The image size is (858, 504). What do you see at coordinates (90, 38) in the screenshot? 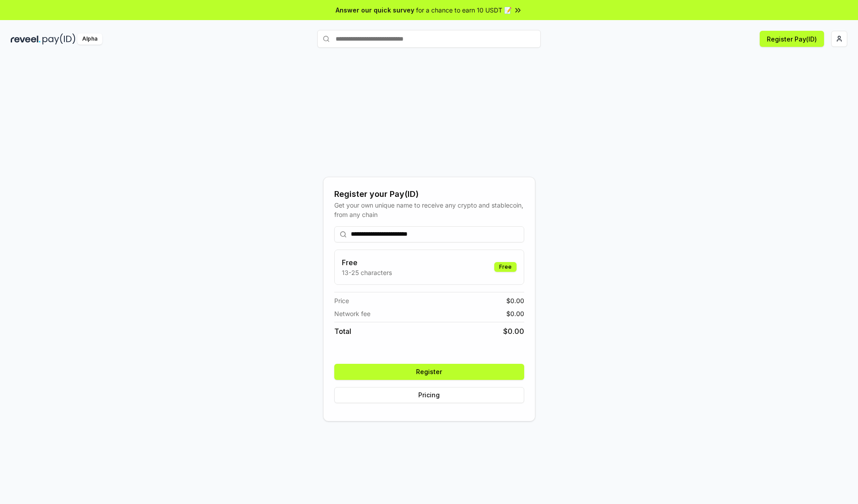
I see `div: Alpha` at bounding box center [90, 38].